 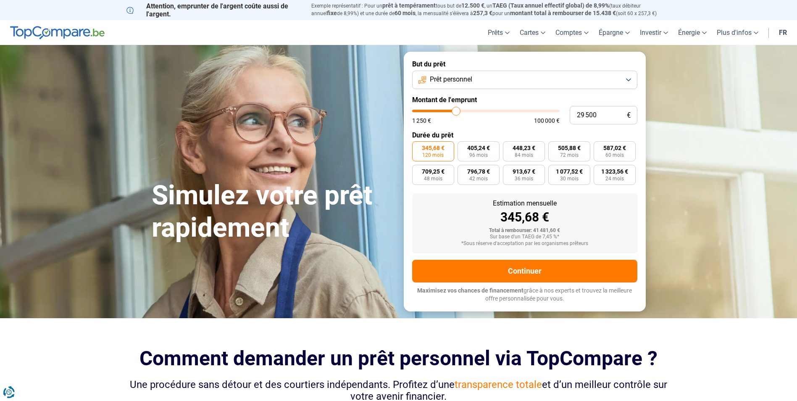 I want to click on span: 505,88 €, so click(x=569, y=148).